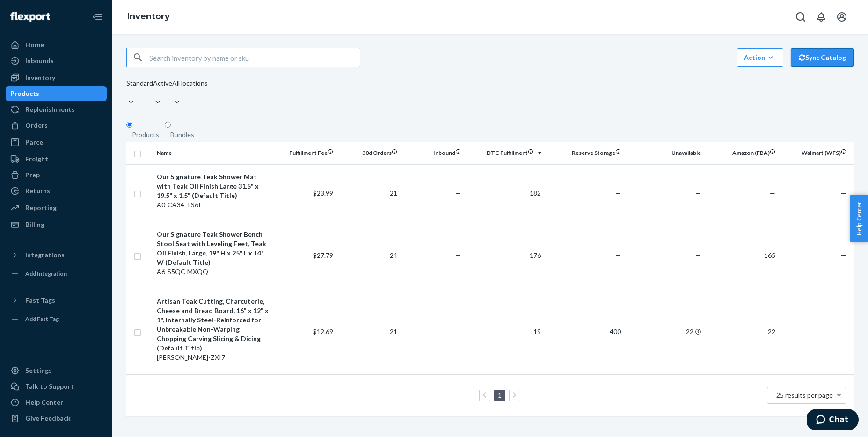 This screenshot has width=868, height=437. What do you see at coordinates (742, 255) in the screenshot?
I see `td: 165` at bounding box center [742, 255].